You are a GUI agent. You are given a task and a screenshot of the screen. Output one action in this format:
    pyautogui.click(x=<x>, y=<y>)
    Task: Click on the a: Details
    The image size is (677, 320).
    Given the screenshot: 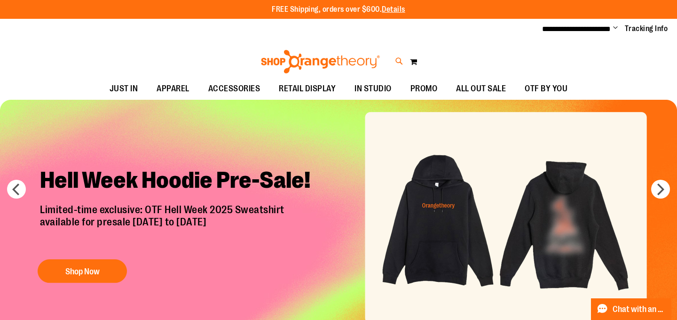 What is the action you would take?
    pyautogui.click(x=394, y=9)
    